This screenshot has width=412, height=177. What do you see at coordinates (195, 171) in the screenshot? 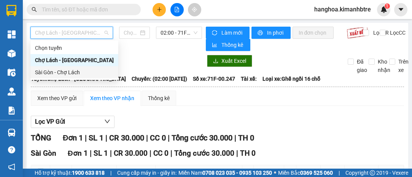
I see `span: Người nhận` at bounding box center [195, 171].